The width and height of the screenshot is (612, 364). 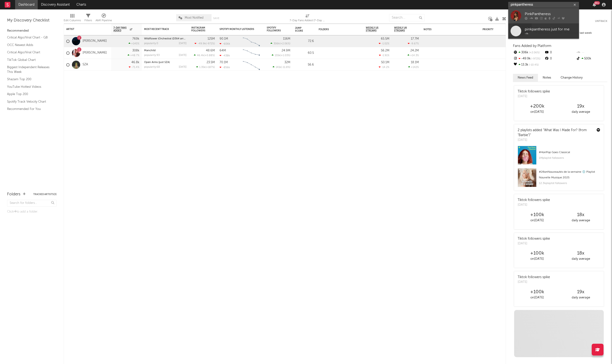 What do you see at coordinates (225, 67) in the screenshot?
I see `div: -856k` at bounding box center [225, 67].